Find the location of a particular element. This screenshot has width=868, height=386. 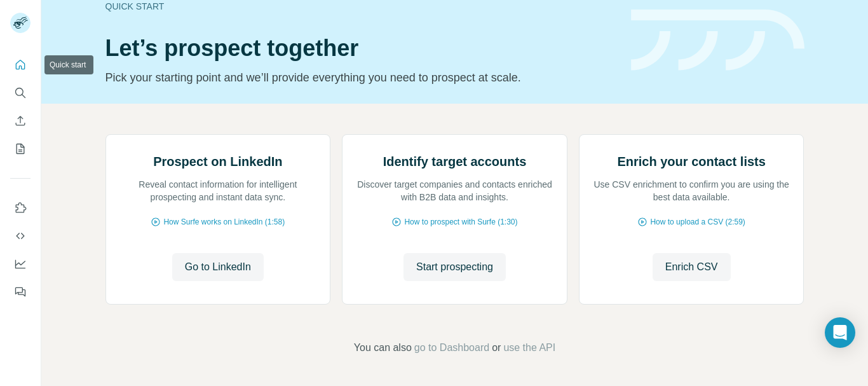

img: banner is located at coordinates (718, 40).